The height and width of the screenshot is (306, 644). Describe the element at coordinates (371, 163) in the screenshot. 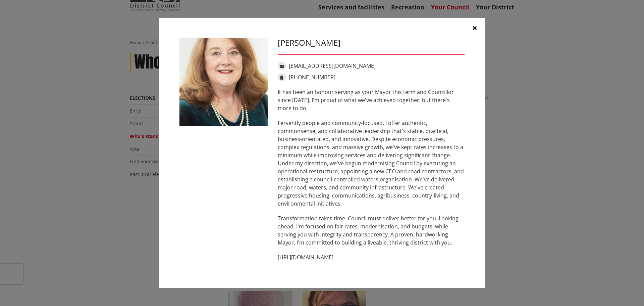

I see `p: Fervently people and community-focused, I offer authentic, commonsense, and collaborative leaders...` at that location.